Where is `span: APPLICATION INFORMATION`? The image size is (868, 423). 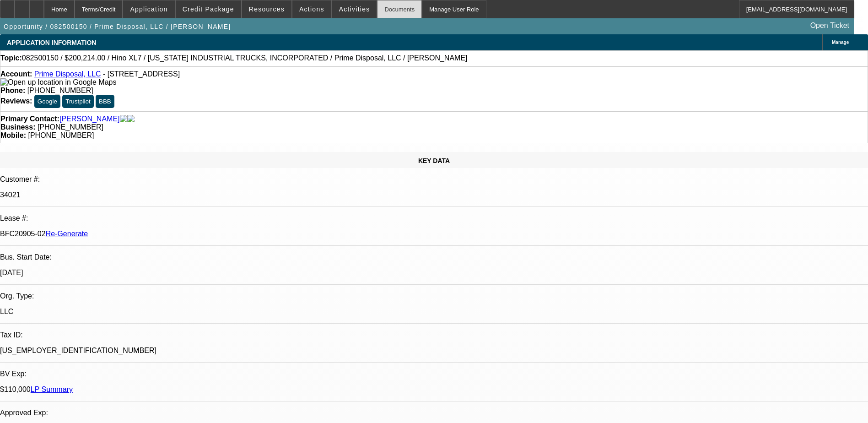 span: APPLICATION INFORMATION is located at coordinates (51, 43).